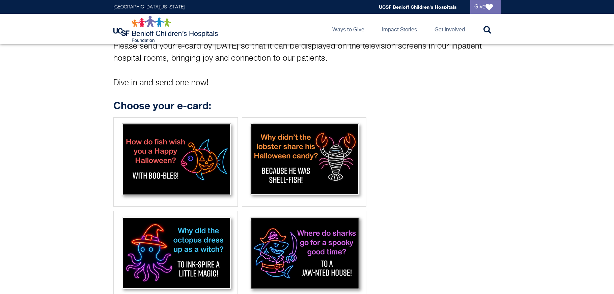  I want to click on img: Logo for UCSF Benioff Children's Hospitals Foundation, so click(166, 29).